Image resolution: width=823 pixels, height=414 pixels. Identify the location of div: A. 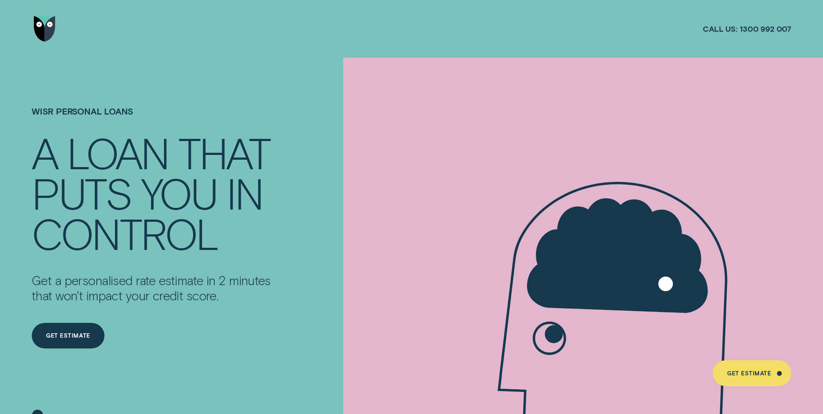
(44, 152).